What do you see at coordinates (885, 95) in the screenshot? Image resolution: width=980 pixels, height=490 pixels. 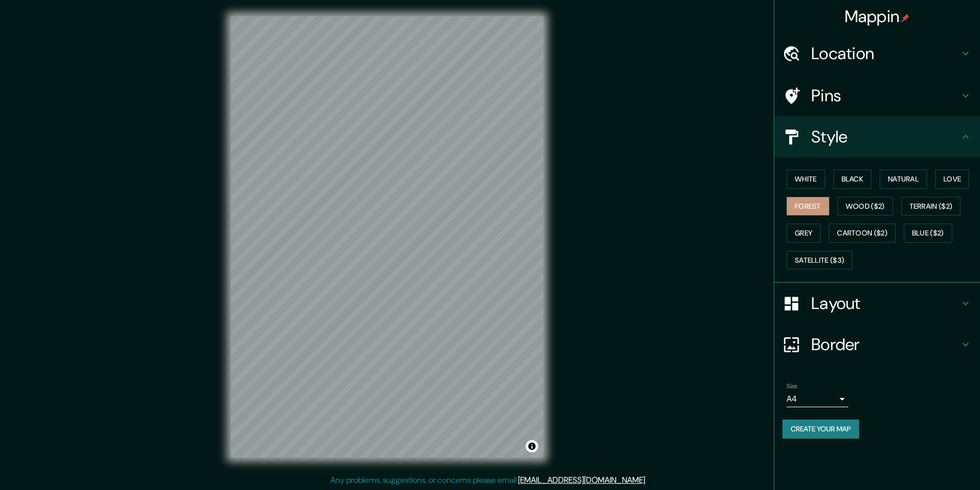 I see `h4: Pins` at bounding box center [885, 95].